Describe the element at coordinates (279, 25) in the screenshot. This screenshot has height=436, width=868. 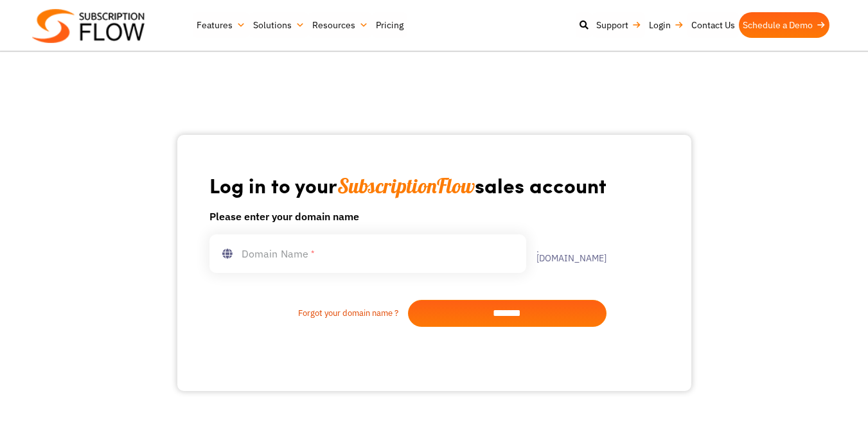
I see `a: Solutions` at that location.